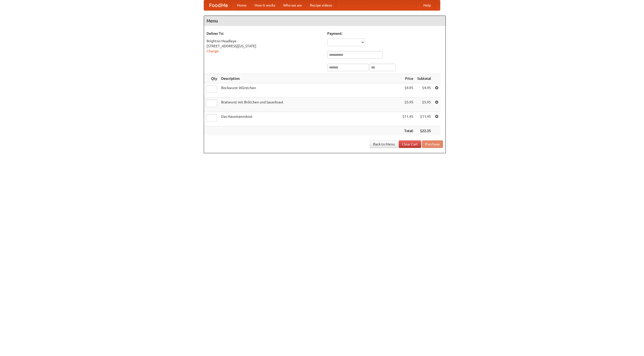 This screenshot has height=356, width=644. I want to click on h5: Payment:, so click(385, 34).